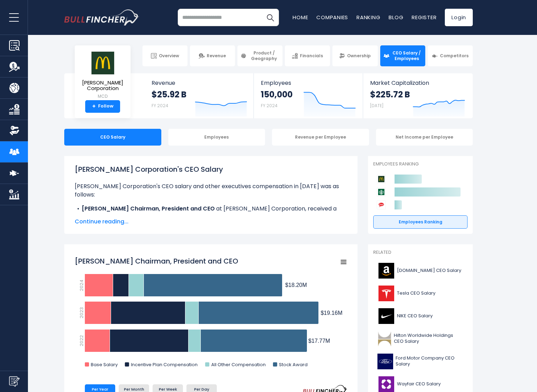 The height and width of the screenshot is (392, 537). Describe the element at coordinates (270, 18) in the screenshot. I see `button: Search` at that location.